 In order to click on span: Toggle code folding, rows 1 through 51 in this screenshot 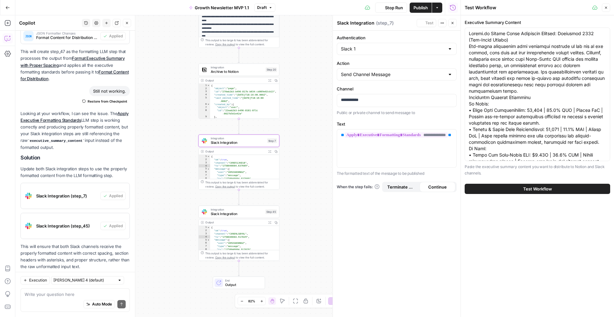, I will do `click(208, 85)`.